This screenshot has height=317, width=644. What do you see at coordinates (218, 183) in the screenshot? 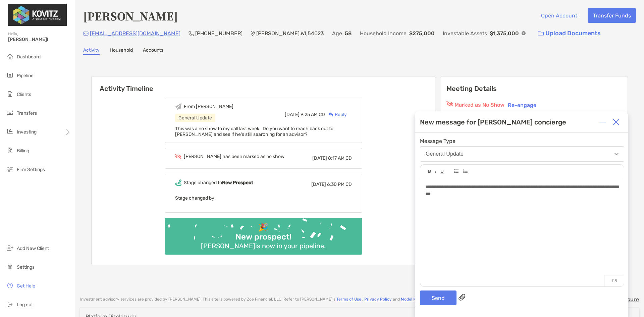
I see `div: Stage changed to` at bounding box center [218, 183].